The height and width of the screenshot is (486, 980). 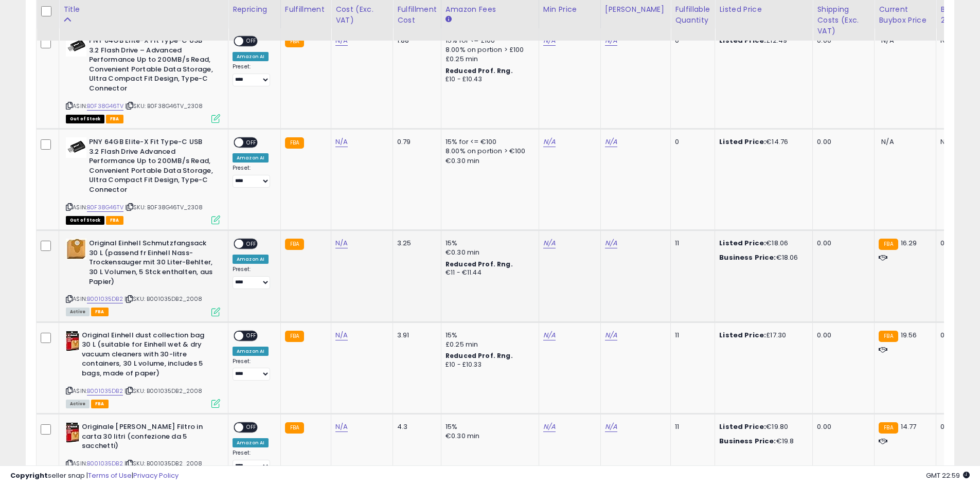 I want to click on div: €11 - €11.44, so click(x=488, y=272).